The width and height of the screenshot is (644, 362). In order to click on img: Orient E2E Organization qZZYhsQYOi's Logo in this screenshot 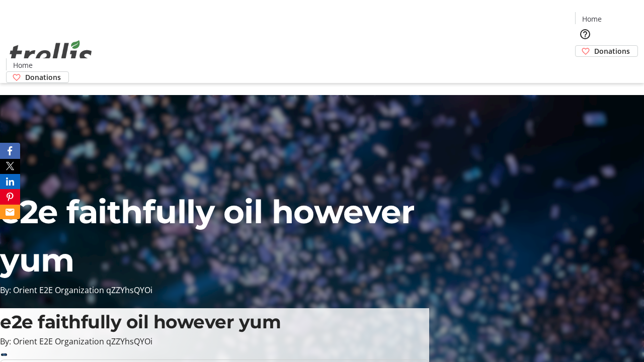, I will do `click(51, 55)`.